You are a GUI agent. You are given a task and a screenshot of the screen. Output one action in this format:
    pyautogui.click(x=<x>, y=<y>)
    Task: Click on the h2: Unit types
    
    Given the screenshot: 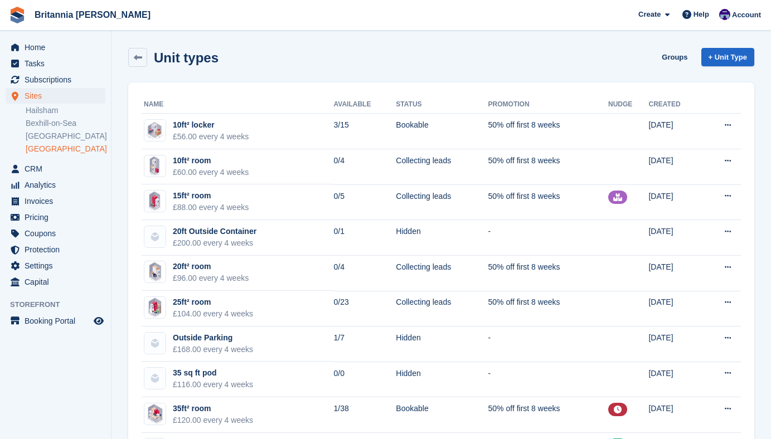 What is the action you would take?
    pyautogui.click(x=186, y=57)
    